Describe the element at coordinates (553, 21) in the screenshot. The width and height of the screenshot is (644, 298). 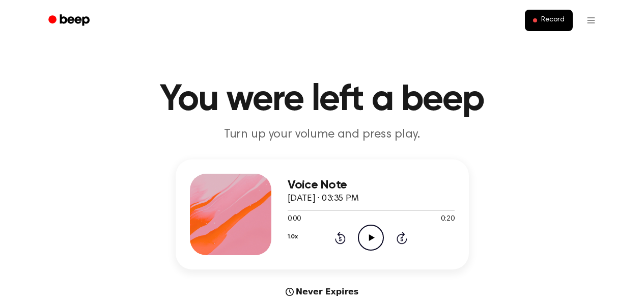
I see `span: Record` at that location.